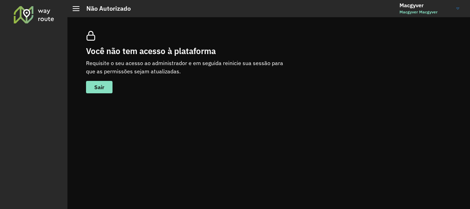 This screenshot has height=209, width=470. Describe the element at coordinates (425, 12) in the screenshot. I see `span: Macgyver Macgyver` at that location.